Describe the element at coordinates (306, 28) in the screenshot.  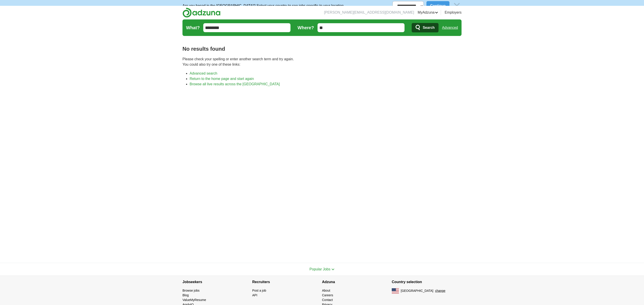
I see `label: Where?` at that location.